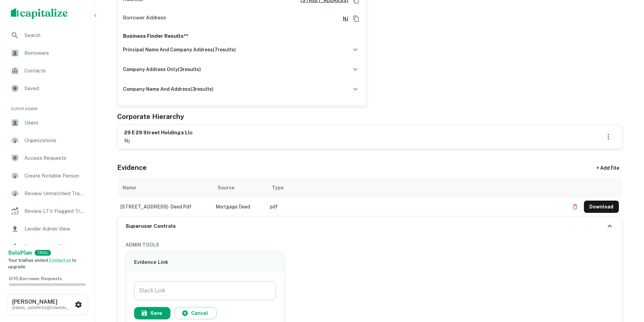 This screenshot has width=644, height=322. I want to click on span: Borrower Info Requests, so click(55, 246).